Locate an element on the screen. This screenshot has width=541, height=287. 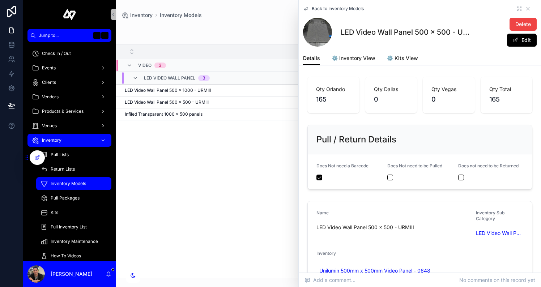
a: Back to Inventory Models is located at coordinates (333, 9).